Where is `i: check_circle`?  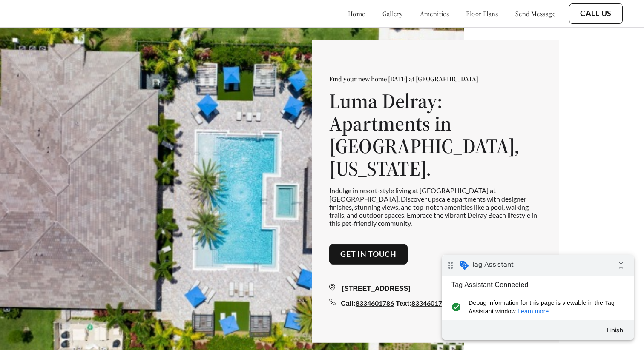
i: check_circle is located at coordinates (14, 52).